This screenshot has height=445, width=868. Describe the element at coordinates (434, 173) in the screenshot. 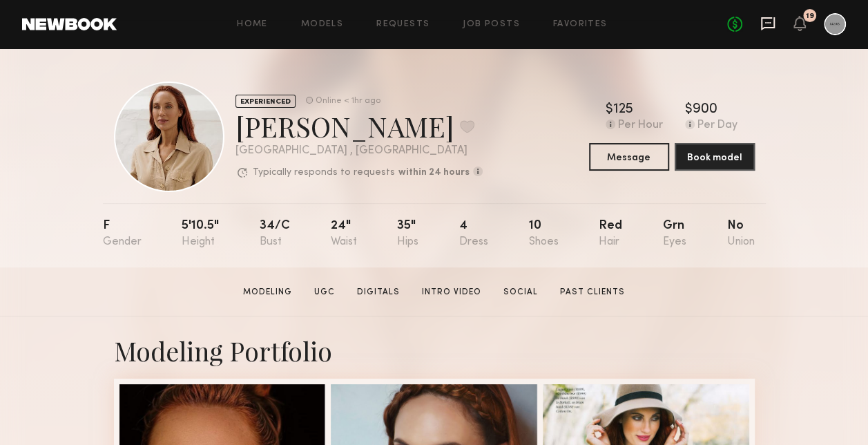

I see `b: within 24 hours` at that location.